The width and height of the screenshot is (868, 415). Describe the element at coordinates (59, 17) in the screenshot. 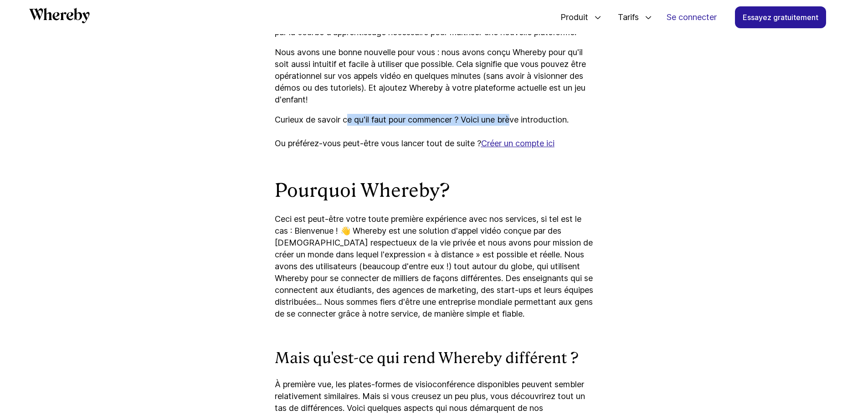

I see `a: Par lequel` at that location.